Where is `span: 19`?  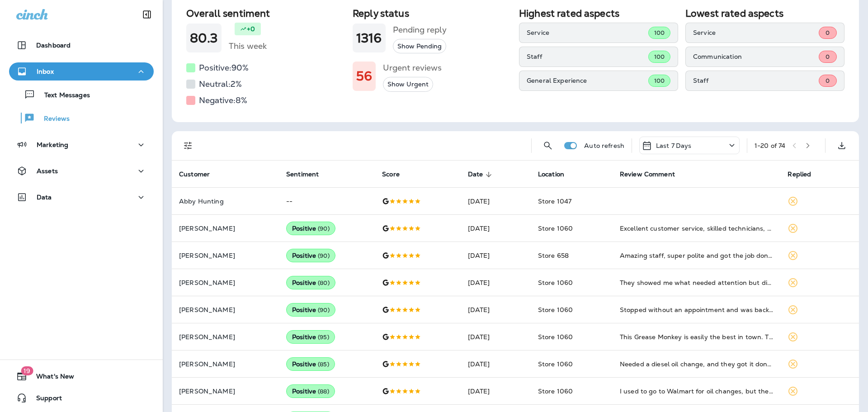
span: 19 is located at coordinates (27, 371).